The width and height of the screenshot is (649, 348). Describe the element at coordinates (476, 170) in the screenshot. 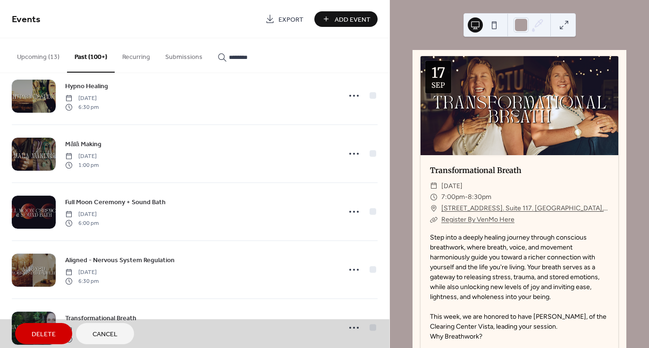

I see `a: Transformational Breath` at that location.